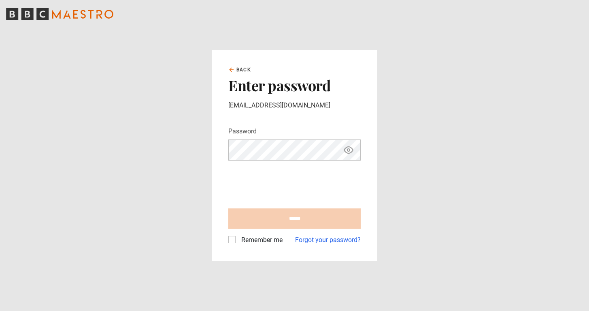 The image size is (589, 311). What do you see at coordinates (240, 70) in the screenshot?
I see `a: Back` at bounding box center [240, 70].